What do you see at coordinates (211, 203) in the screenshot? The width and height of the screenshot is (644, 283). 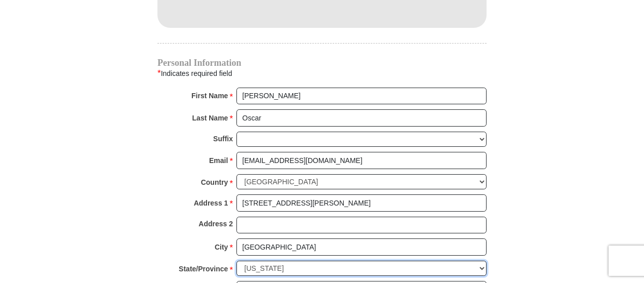 I see `strong: Address 1` at bounding box center [211, 203].